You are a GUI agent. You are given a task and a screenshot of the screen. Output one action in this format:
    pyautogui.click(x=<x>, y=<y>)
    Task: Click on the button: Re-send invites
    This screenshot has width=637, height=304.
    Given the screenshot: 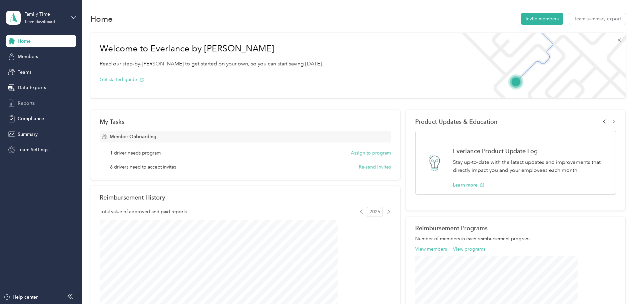 What is the action you would take?
    pyautogui.click(x=375, y=167)
    